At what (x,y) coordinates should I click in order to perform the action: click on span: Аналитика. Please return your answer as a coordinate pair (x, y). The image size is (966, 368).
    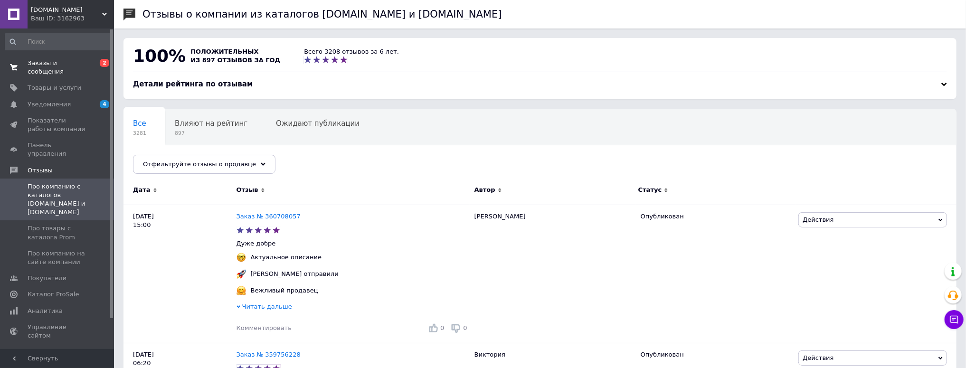
    Looking at the image, I should click on (45, 311).